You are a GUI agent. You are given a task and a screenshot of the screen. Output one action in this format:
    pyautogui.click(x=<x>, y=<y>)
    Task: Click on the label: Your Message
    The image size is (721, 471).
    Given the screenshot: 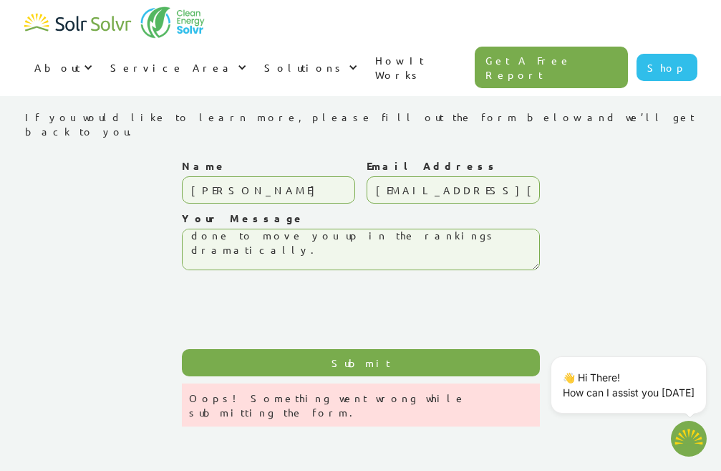 What is the action you would take?
    pyautogui.click(x=361, y=218)
    